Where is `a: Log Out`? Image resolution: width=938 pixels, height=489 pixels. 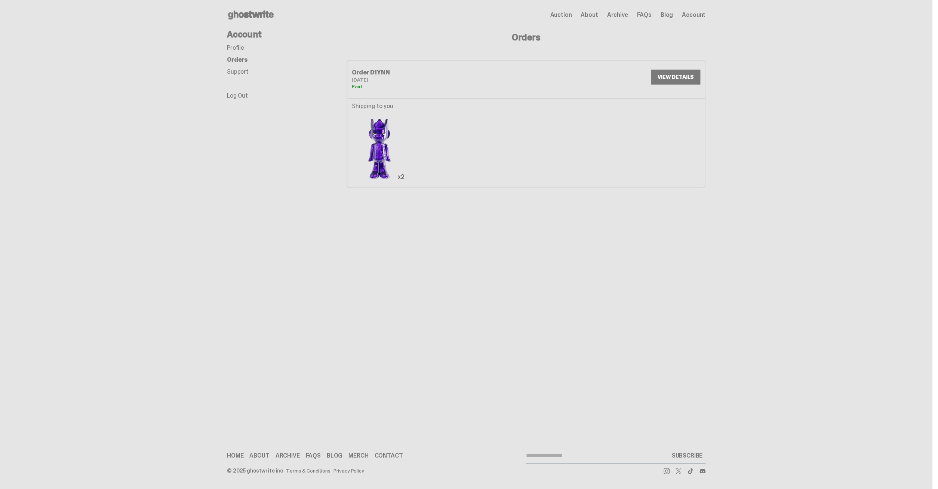
a: Log Out is located at coordinates (237, 95).